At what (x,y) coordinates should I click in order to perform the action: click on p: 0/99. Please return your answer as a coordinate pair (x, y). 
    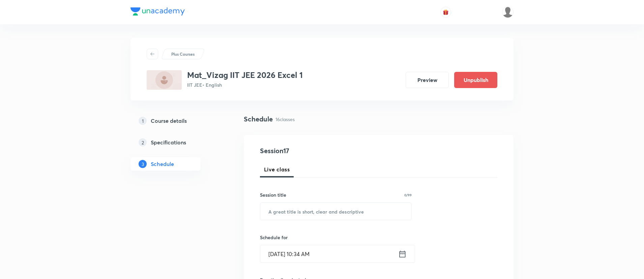
    Looking at the image, I should click on (408, 195).